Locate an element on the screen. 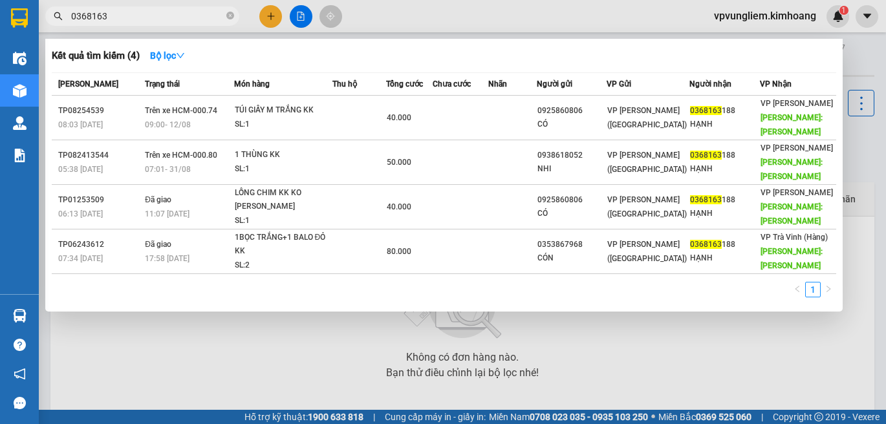  span: 80.000 is located at coordinates (399, 252).